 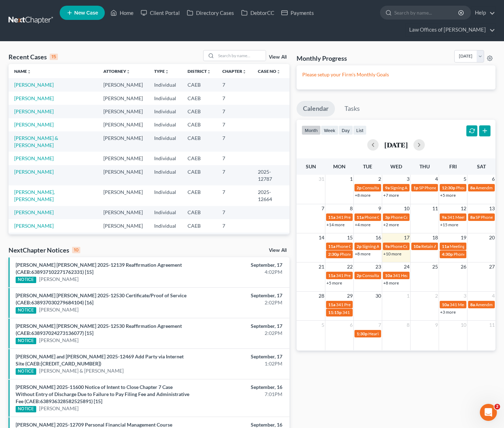 I want to click on a: Typeunfold_more, so click(x=162, y=71).